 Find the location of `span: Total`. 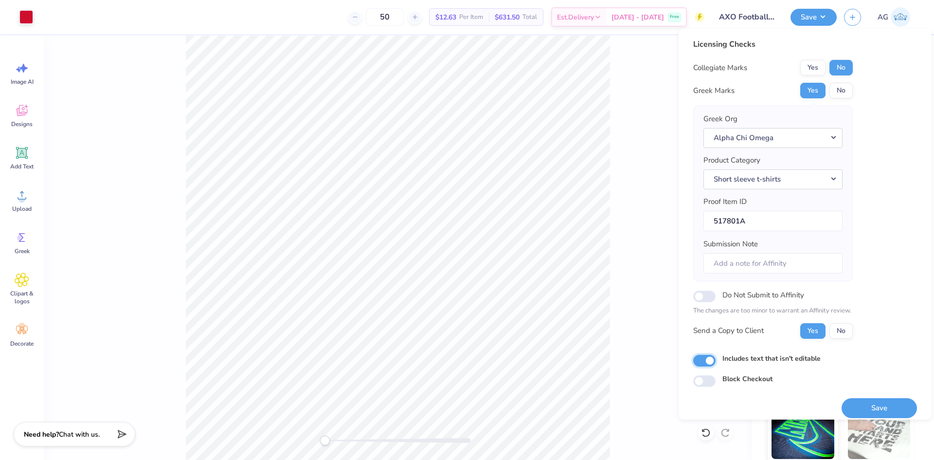

span: Total is located at coordinates (530, 17).